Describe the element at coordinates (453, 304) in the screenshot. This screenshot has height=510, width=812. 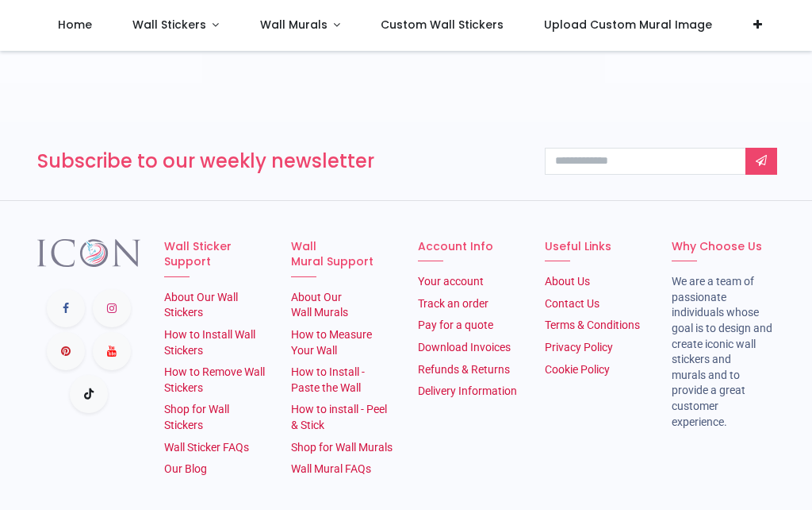
I see `a: Track an order` at that location.